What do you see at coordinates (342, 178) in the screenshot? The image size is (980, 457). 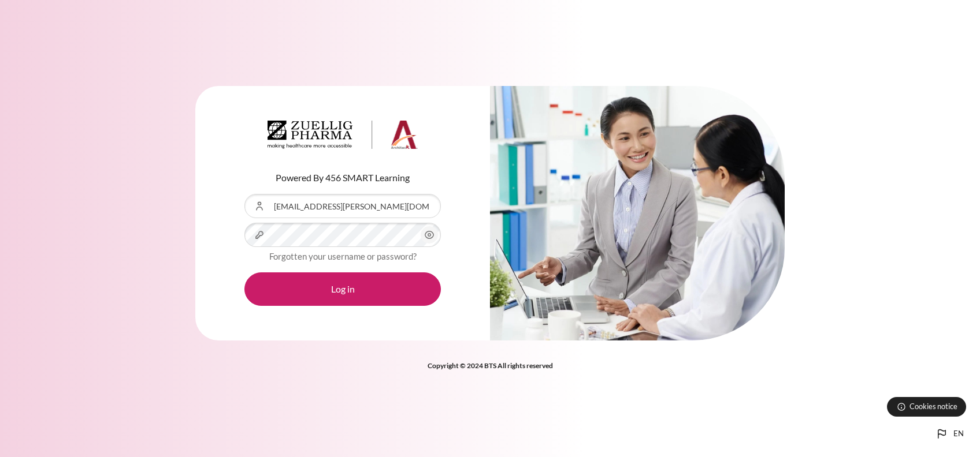 I see `p: Powered By 456 SMART Learning` at bounding box center [342, 178].